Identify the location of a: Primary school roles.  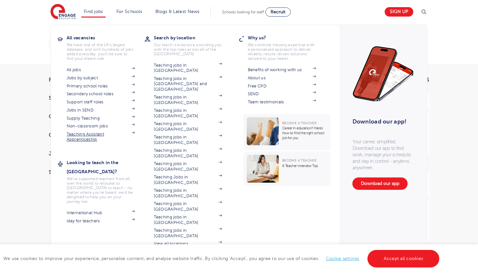
(101, 86).